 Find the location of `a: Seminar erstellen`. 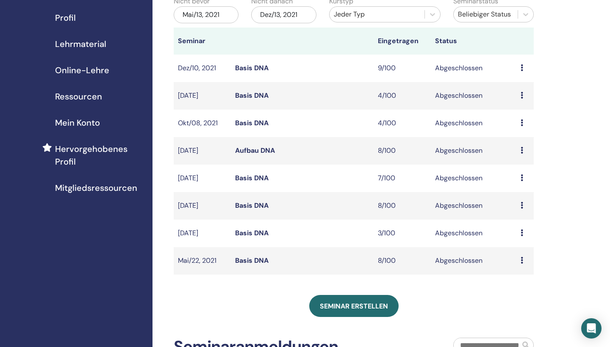

a: Seminar erstellen is located at coordinates (353, 306).